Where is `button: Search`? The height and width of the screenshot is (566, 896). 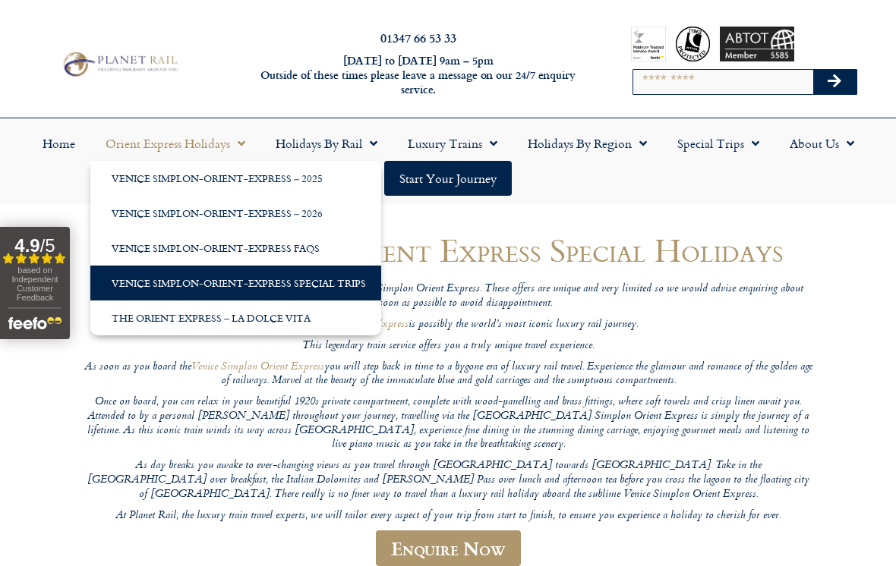
button: Search is located at coordinates (835, 82).